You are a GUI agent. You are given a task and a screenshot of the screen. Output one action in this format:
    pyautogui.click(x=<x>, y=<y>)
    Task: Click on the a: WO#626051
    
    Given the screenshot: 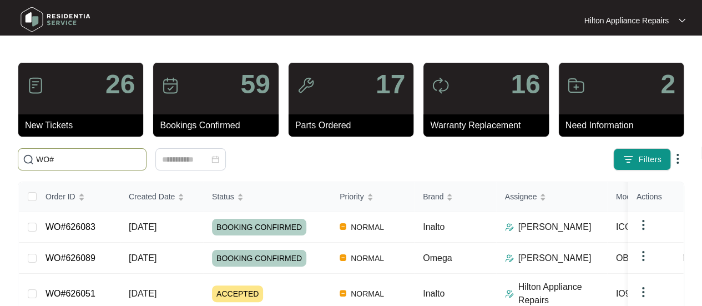 What is the action you would take?
    pyautogui.click(x=71, y=293)
    